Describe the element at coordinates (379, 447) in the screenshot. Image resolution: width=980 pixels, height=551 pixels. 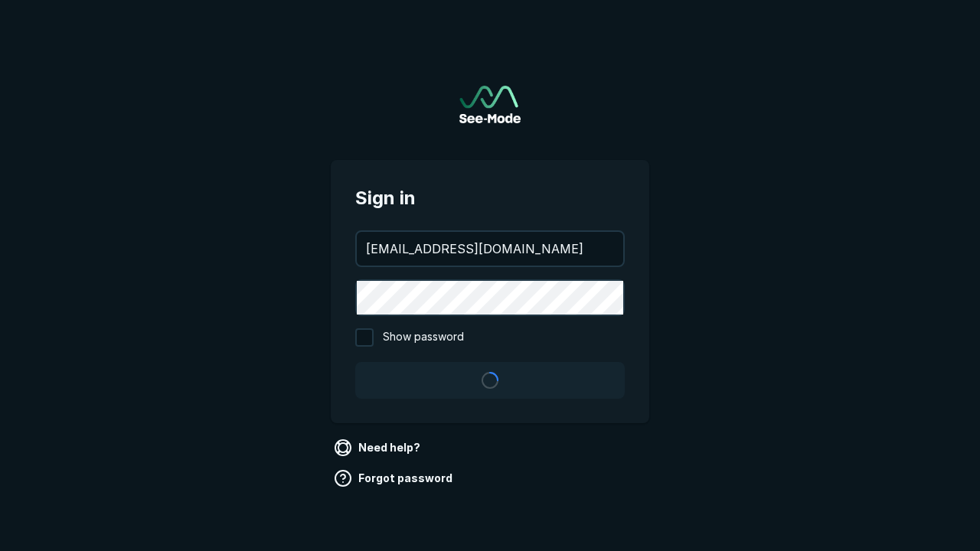
I see `a: Need help?` at that location.